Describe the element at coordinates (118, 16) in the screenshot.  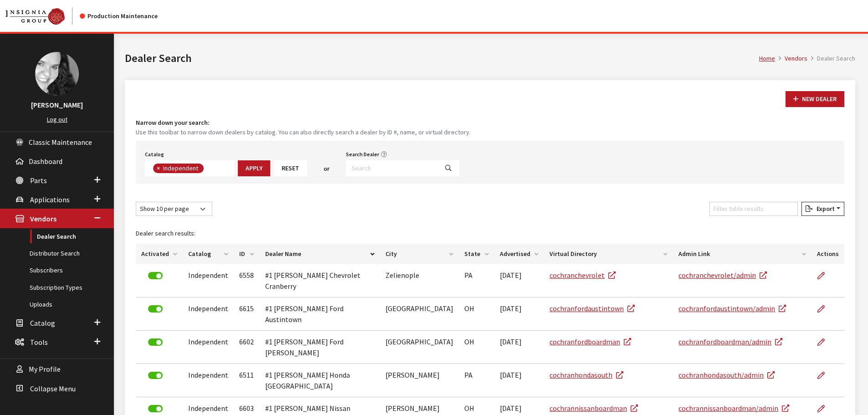
I see `div: Production Maintenance` at that location.